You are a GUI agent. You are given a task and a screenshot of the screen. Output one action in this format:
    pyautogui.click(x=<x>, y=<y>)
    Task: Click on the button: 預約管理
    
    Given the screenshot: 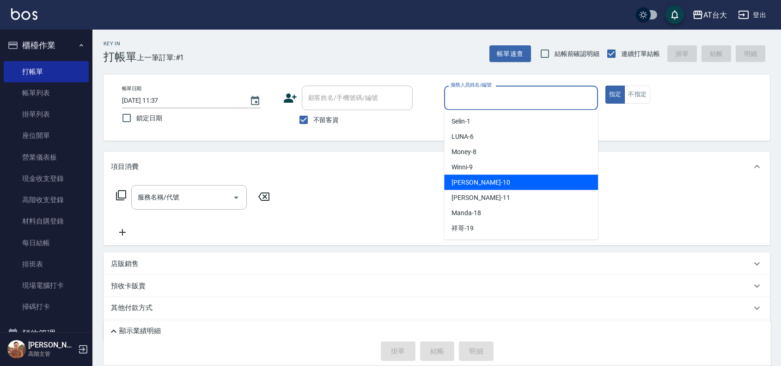 What is the action you would take?
    pyautogui.click(x=46, y=333)
    